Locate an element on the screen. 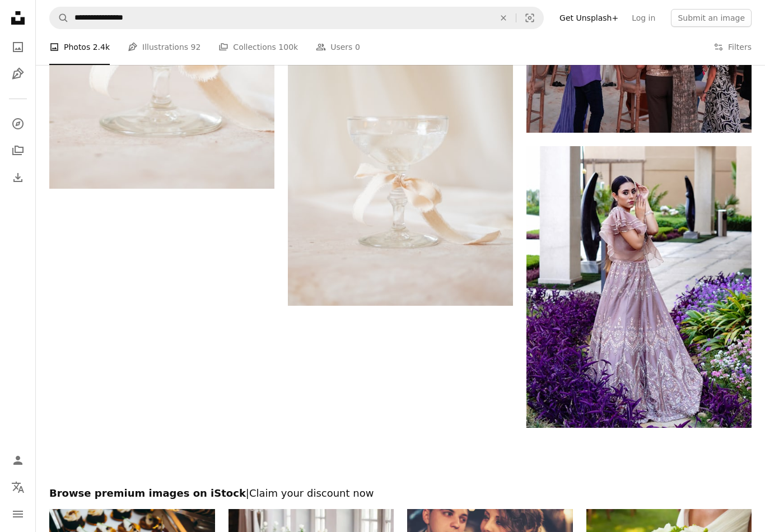  span: | Claim your discount now is located at coordinates (310, 493).